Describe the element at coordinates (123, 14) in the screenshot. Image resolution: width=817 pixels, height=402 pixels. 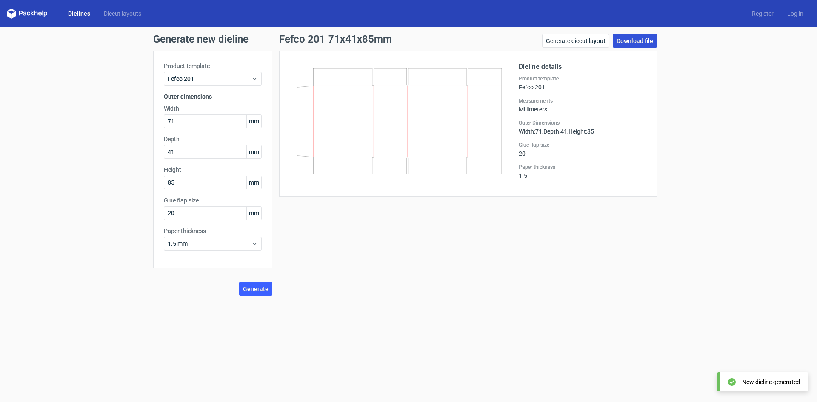
I see `a: Diecut layouts` at that location.